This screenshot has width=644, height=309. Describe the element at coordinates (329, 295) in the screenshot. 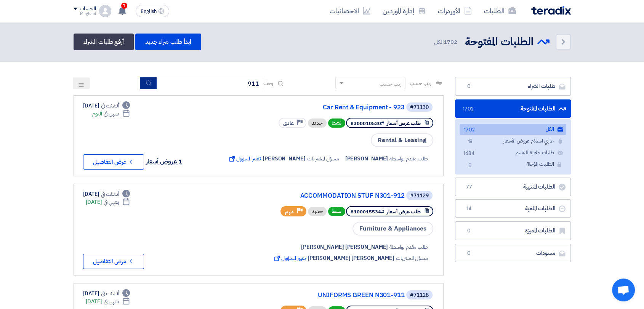

I see `a: UNIFORMS GREEN N301-911` at that location.